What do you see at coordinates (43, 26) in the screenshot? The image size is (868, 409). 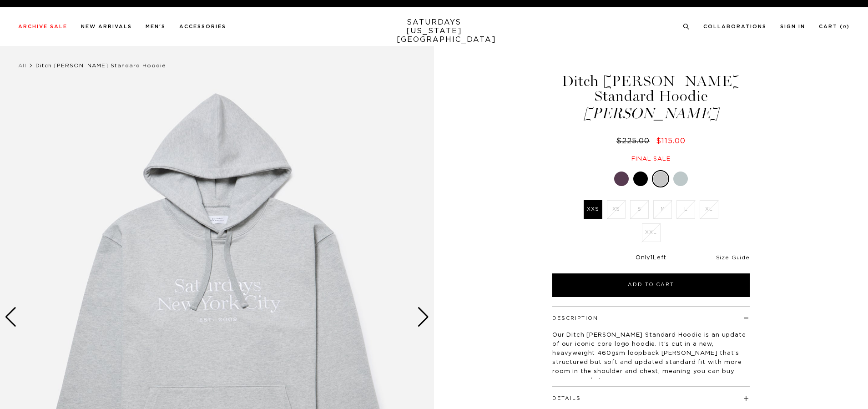 I see `a: Archive Sale` at bounding box center [43, 26].